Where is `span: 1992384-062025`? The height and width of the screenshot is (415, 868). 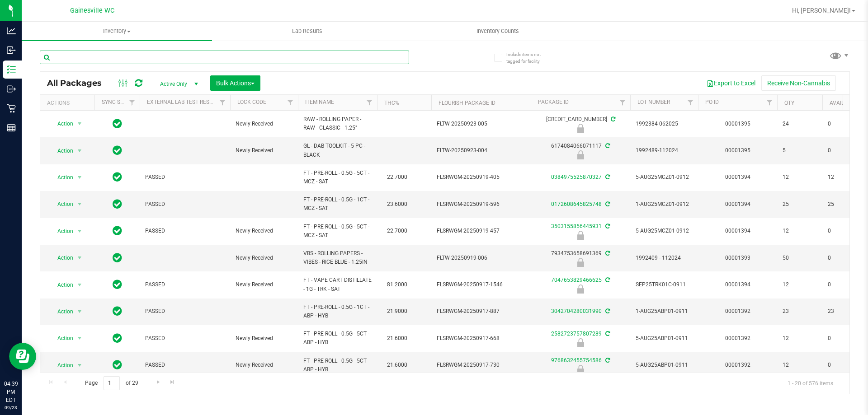 span: 1992384-062025 is located at coordinates (664, 124).